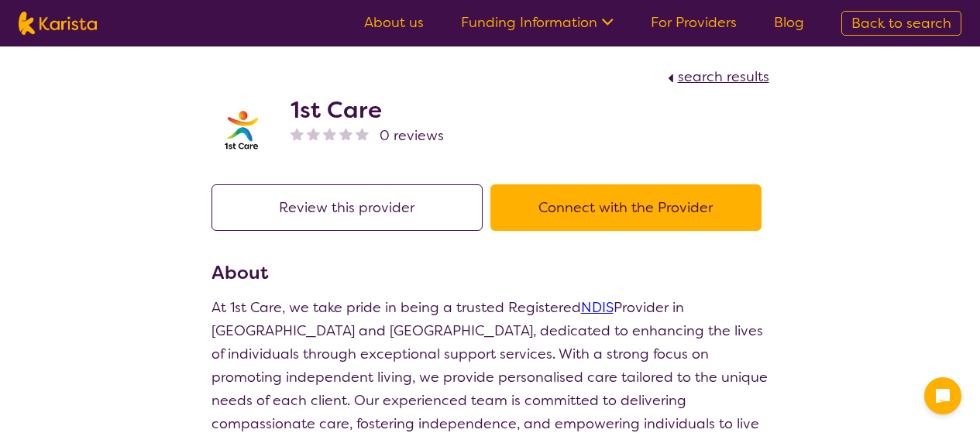 This screenshot has width=980, height=433. Describe the element at coordinates (694, 22) in the screenshot. I see `a: For Providers` at that location.